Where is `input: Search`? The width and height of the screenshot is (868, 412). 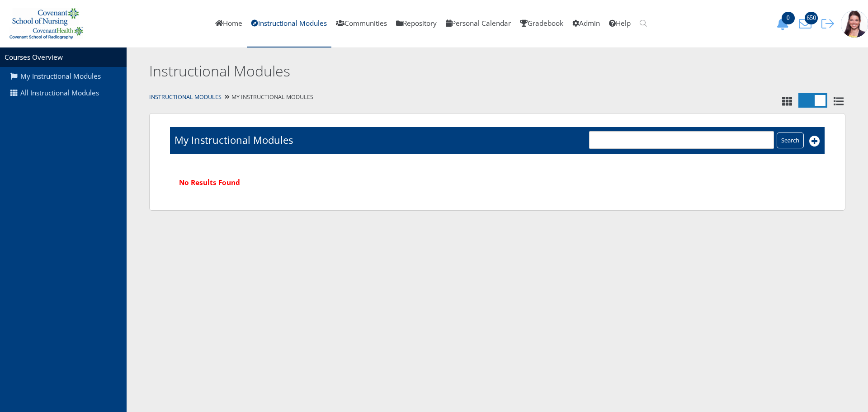 input: Search is located at coordinates (790, 140).